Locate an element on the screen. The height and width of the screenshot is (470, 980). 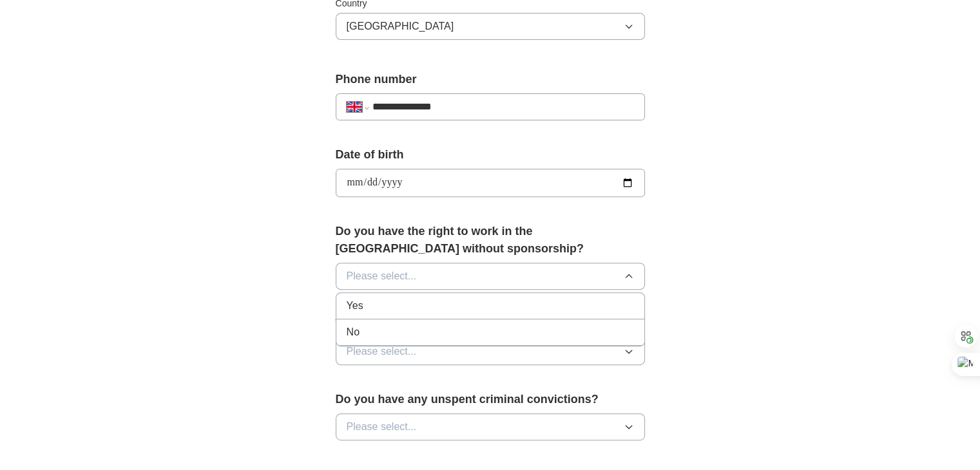
span: No is located at coordinates (353, 332).